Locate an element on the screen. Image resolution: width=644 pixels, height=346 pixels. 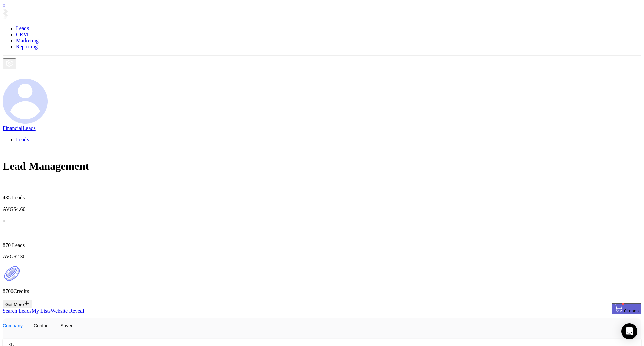
a: Reporting is located at coordinates (27, 46).